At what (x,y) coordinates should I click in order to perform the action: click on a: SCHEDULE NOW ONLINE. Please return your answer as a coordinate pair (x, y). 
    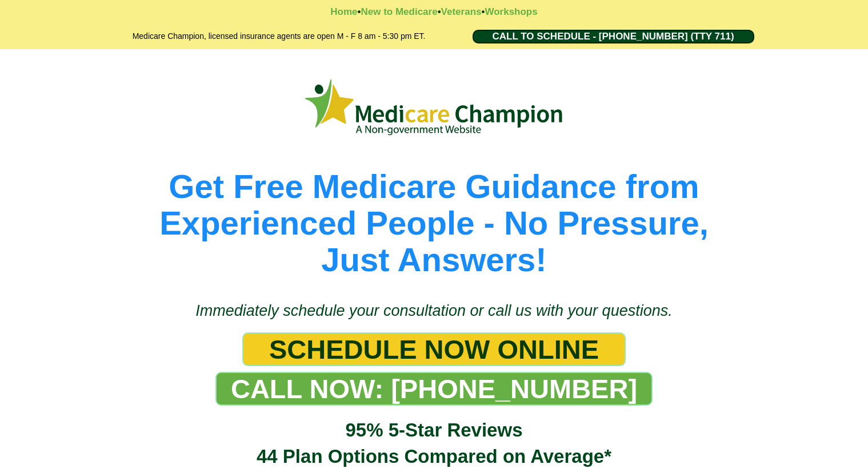
    Looking at the image, I should click on (434, 349).